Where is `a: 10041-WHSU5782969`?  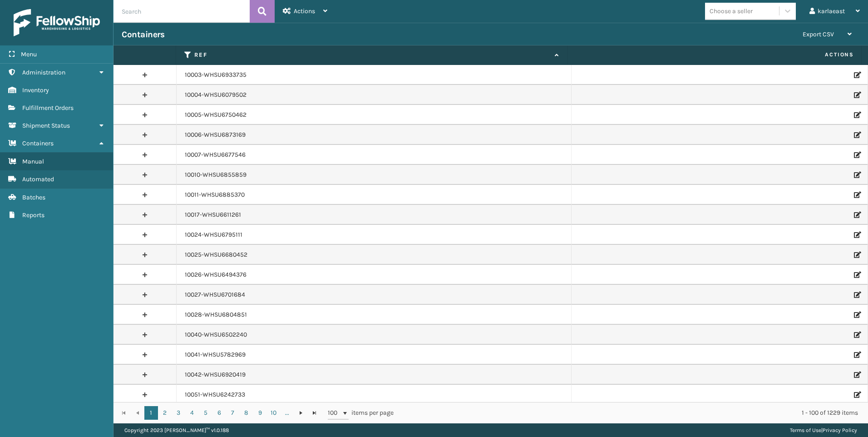 a: 10041-WHSU5782969 is located at coordinates (215, 355).